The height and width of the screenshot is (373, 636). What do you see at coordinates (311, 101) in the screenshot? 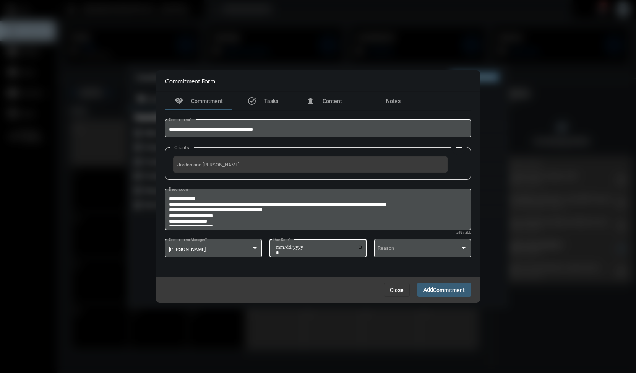
I see `mat-icon: file_upload` at bounding box center [311, 101].